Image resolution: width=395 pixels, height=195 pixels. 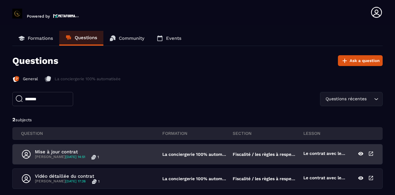 What do you see at coordinates (127, 38) in the screenshot?
I see `a: Community` at bounding box center [127, 38].